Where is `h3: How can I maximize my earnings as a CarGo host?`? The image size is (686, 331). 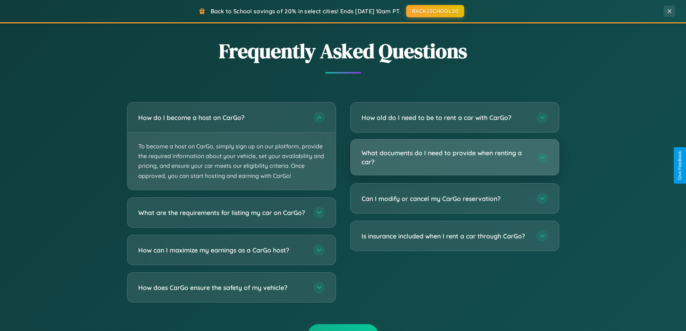 h3: How can I maximize my earnings as a CarGo host? is located at coordinates (222, 249).